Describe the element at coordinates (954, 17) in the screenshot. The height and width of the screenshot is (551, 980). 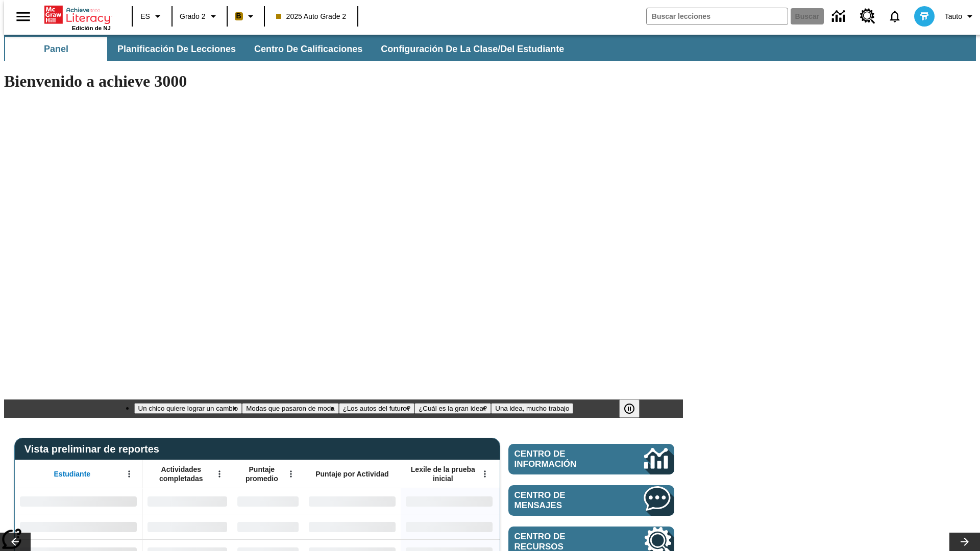
I see `span: Tauto` at that location.